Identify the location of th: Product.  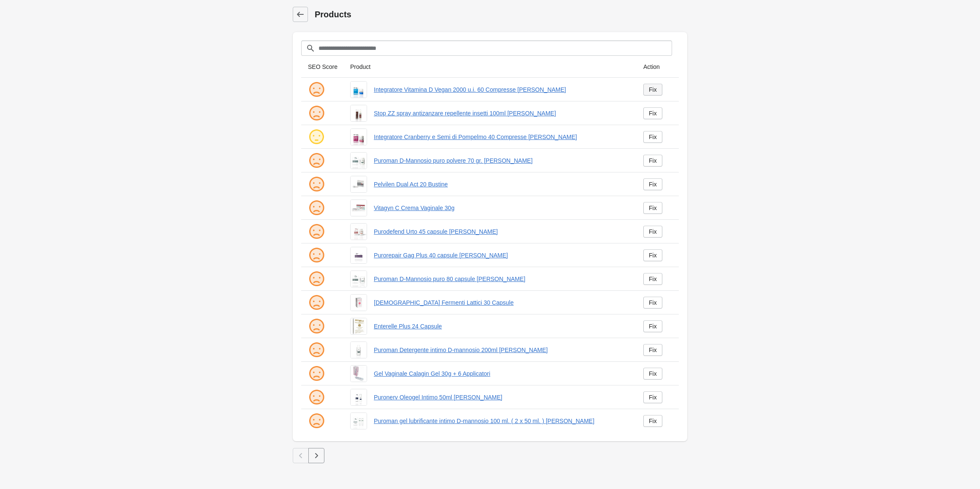
(490, 67).